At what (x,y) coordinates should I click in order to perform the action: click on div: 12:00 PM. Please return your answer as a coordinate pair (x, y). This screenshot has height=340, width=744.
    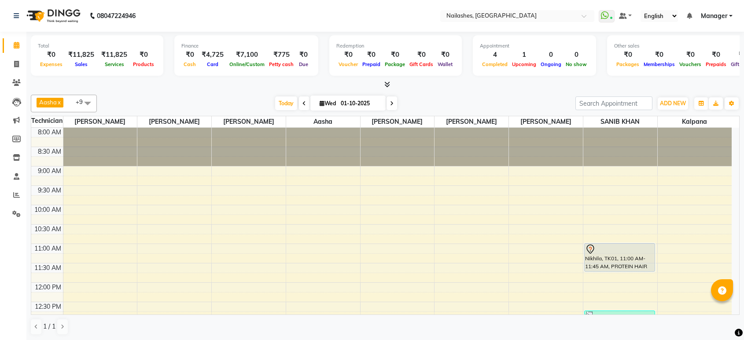
    Looking at the image, I should click on (48, 287).